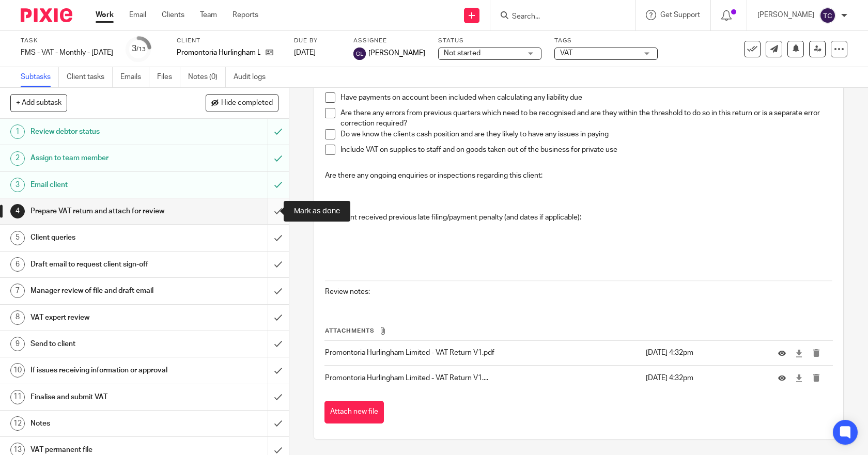  What do you see at coordinates (89, 77) in the screenshot?
I see `a: Client tasks` at bounding box center [89, 77].